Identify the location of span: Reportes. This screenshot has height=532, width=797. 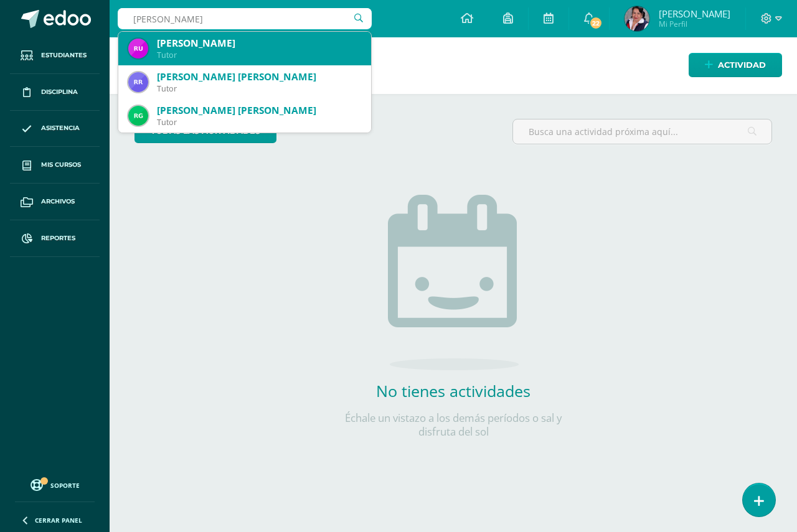
(58, 238).